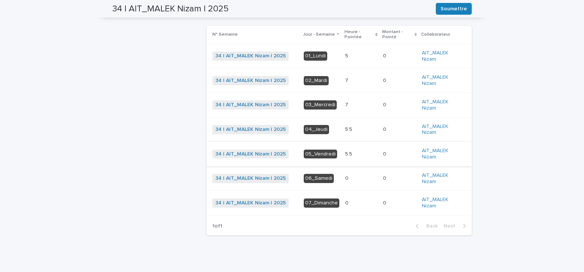 This screenshot has height=272, width=584. What do you see at coordinates (225, 34) in the screenshot?
I see `p: N° Semaine` at bounding box center [225, 34].